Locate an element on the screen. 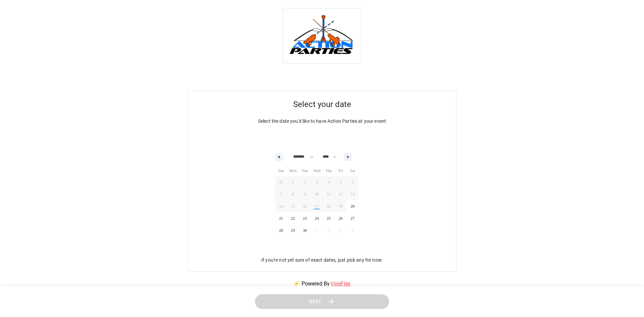 The image size is (644, 317). span: 15 is located at coordinates (293, 206).